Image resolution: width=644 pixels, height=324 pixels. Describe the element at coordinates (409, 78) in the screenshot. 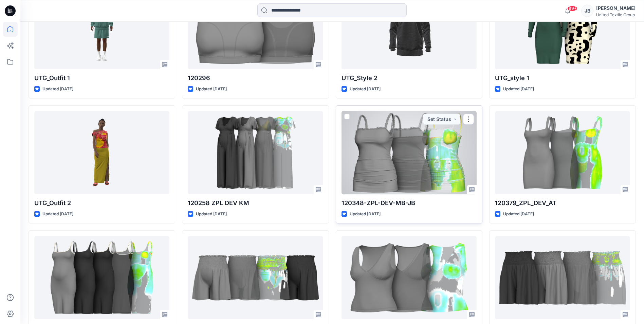

I see `p: UTG_Style 2` at that location.